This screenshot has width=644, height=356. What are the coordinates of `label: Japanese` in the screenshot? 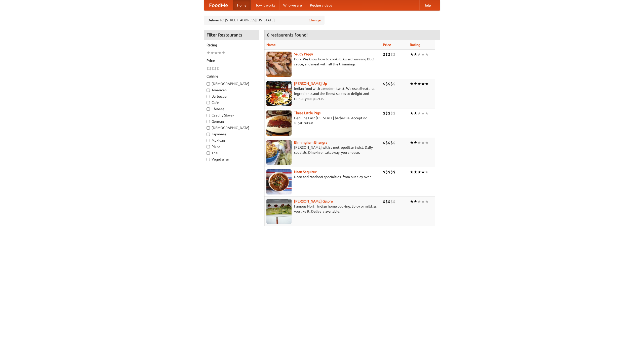 It's located at (231, 134).